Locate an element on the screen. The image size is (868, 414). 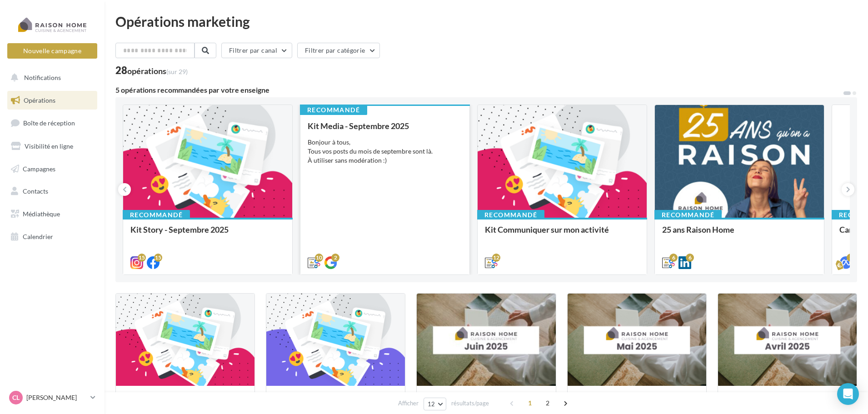
div: Kit Media - Septembre 2025 is located at coordinates (385, 126).